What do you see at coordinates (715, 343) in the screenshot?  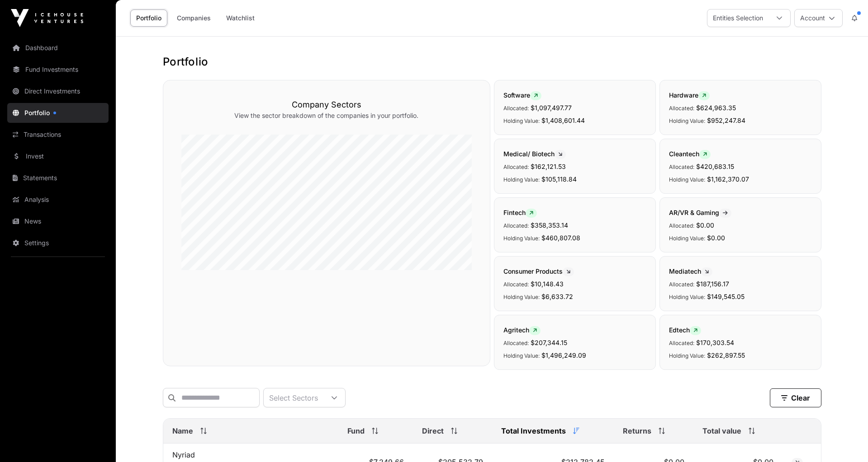 I see `span: $170,303.54` at bounding box center [715, 343].